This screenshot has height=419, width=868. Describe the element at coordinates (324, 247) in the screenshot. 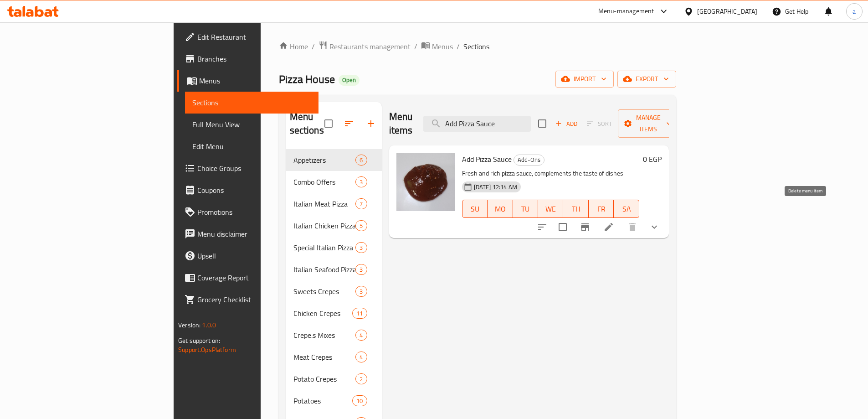

I see `span: Special Italian Pizza` at that location.